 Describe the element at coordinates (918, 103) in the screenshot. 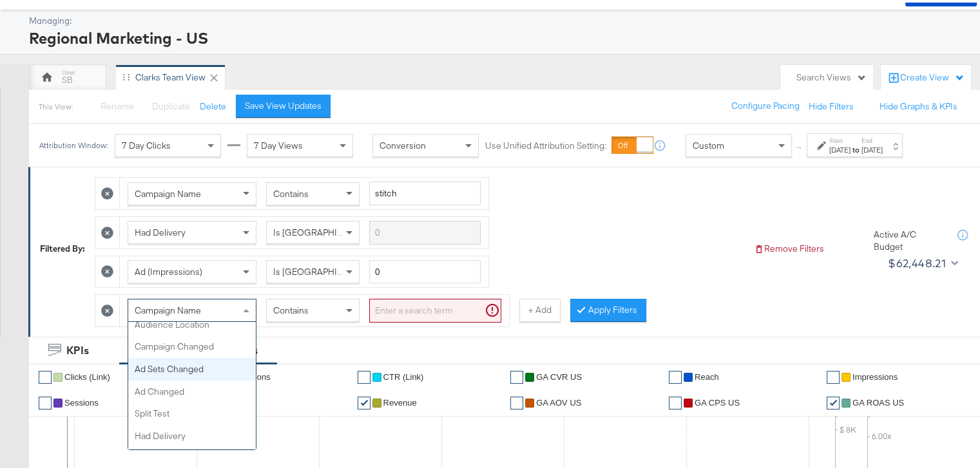

I see `button: Hide Graphs & KPIs` at that location.